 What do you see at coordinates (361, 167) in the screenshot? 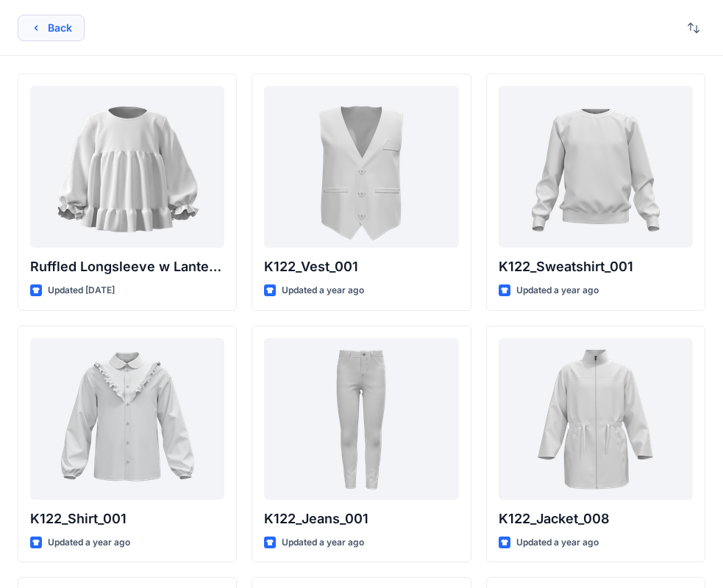
I see `a: K122_Vest_001` at bounding box center [361, 167].